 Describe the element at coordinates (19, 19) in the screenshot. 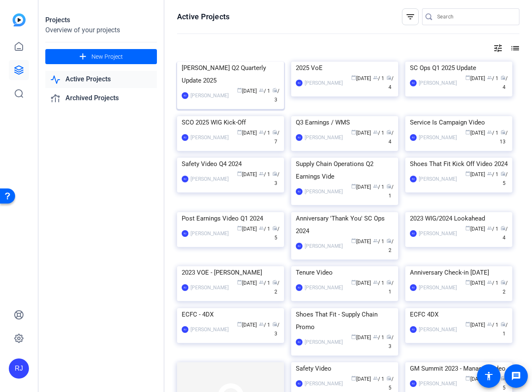

I see `img: blue-gradient.svg` at that location.